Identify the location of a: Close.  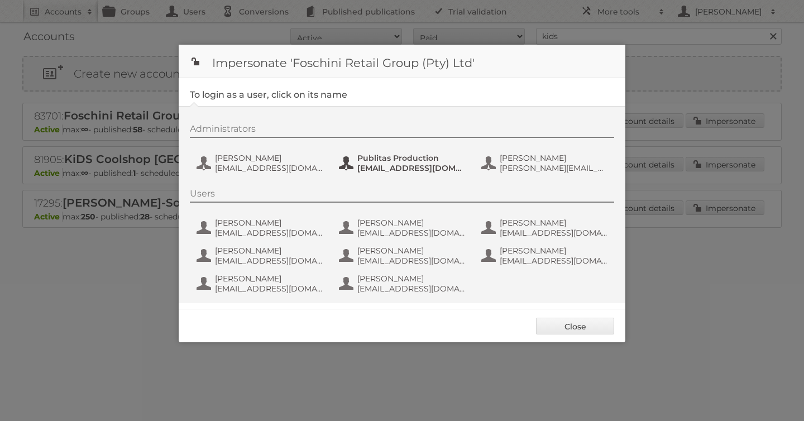
(575, 326).